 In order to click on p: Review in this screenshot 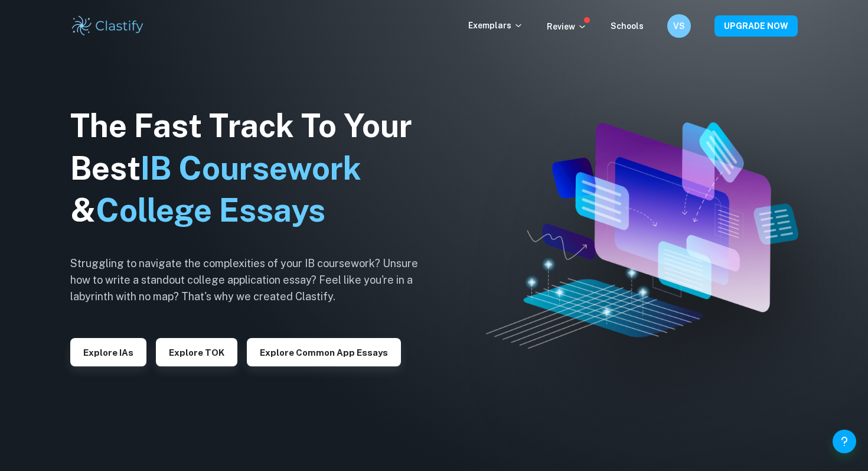, I will do `click(567, 27)`.